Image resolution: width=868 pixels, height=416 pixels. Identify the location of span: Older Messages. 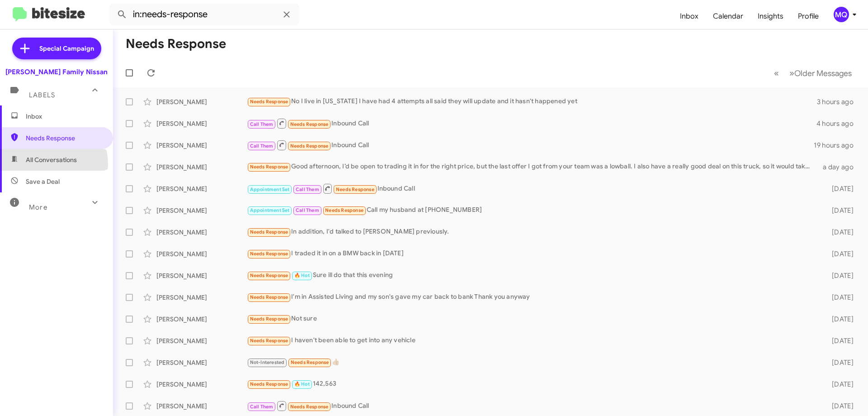
(823, 74).